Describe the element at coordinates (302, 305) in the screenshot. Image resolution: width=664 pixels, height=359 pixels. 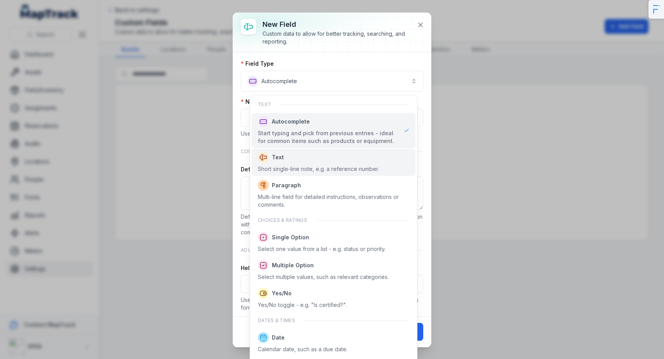
I see `div: Yes/No toggle - e.g. "Is certified?".` at that location.